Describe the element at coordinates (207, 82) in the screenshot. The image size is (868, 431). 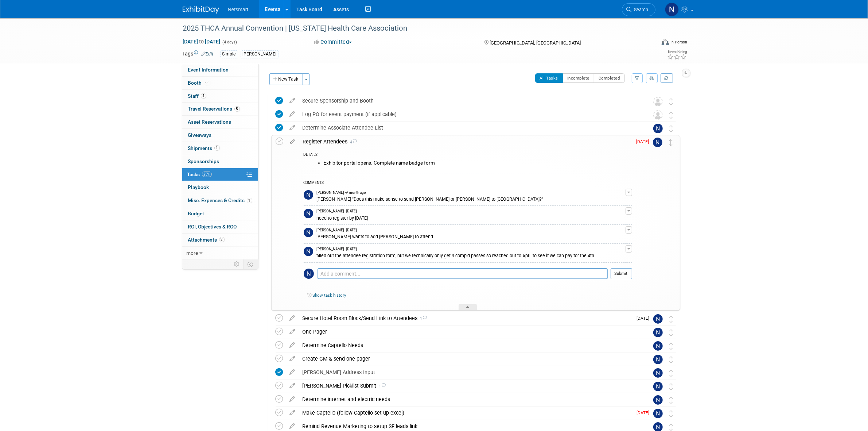
I see `i: Booth reservation complete` at that location.